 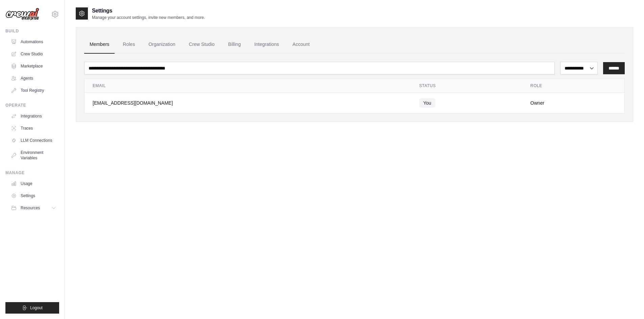 What do you see at coordinates (234, 45) in the screenshot?
I see `a: Billing` at bounding box center [234, 45].